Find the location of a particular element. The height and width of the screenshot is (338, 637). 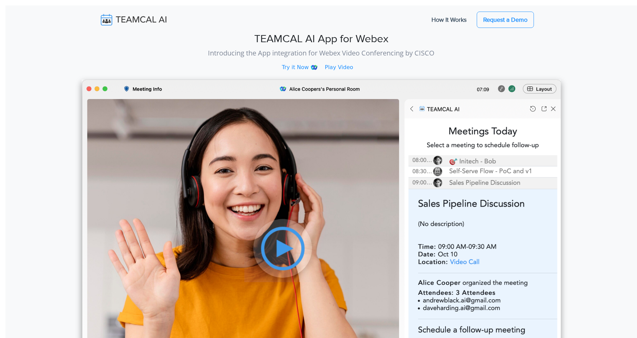

a: Request a Demo is located at coordinates (506, 20).